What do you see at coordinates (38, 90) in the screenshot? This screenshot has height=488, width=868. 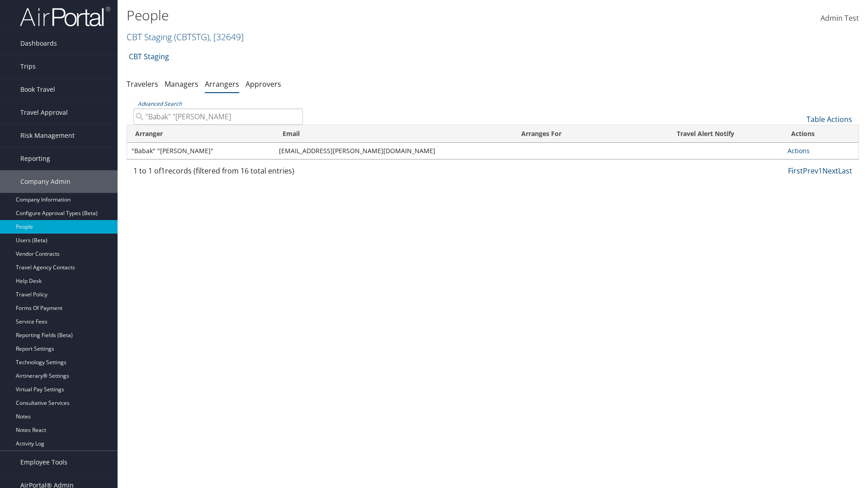 I see `span: Book Travel` at bounding box center [38, 90].